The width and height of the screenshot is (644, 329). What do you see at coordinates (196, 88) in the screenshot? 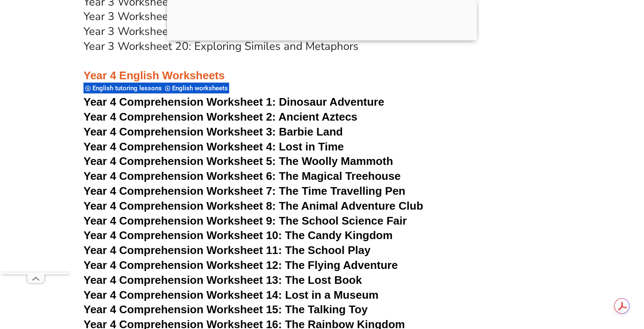
I see `div: English worksheets` at bounding box center [196, 88].